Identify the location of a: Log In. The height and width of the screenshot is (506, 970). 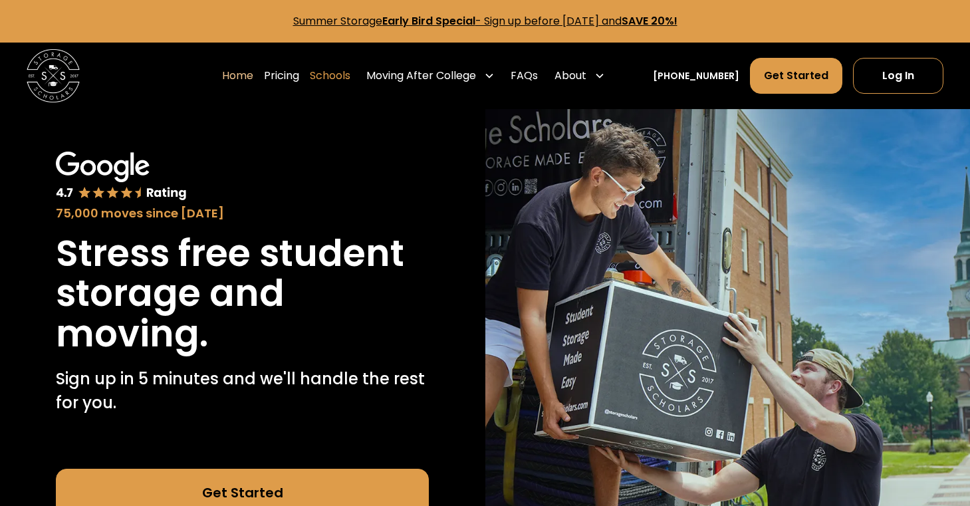
(898, 76).